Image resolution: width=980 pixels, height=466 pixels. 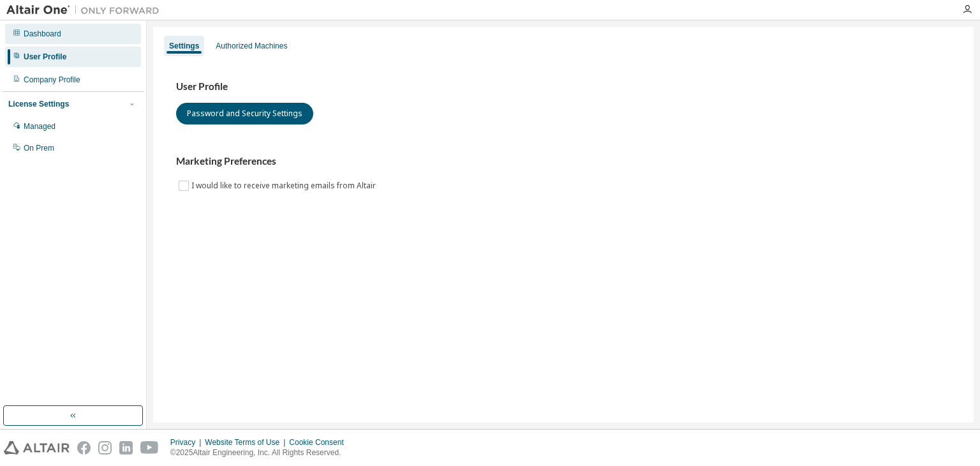 What do you see at coordinates (84, 448) in the screenshot?
I see `img: facebook.svg` at bounding box center [84, 448].